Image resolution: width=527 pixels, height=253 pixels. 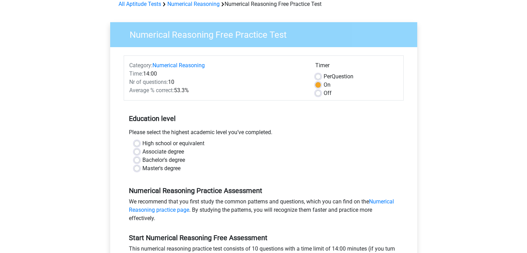 What do you see at coordinates (163, 160) in the screenshot?
I see `label: Bachelor's degree` at bounding box center [163, 160].